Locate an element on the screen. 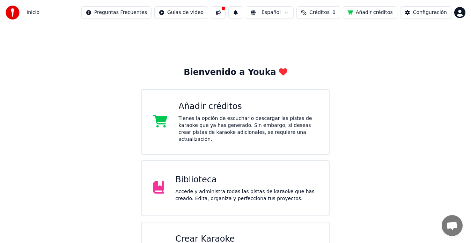 The image size is (471, 243). button: Añadir créditos is located at coordinates (370, 13).